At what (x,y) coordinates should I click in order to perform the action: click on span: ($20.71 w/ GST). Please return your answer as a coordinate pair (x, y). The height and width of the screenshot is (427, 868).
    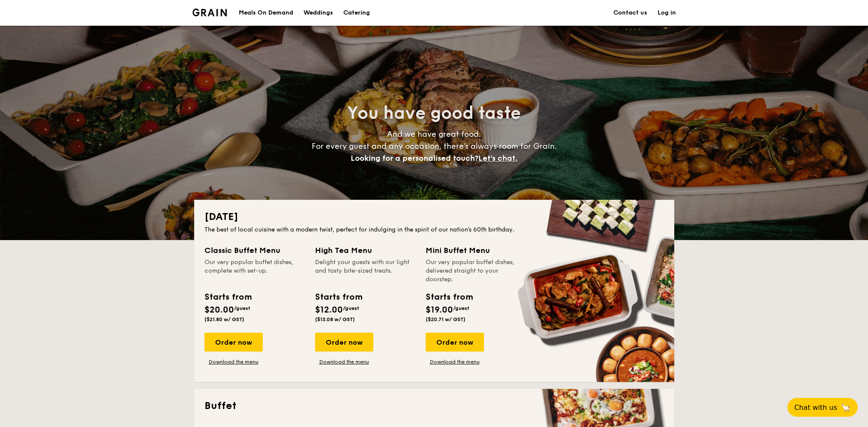
    Looking at the image, I should click on (446, 319).